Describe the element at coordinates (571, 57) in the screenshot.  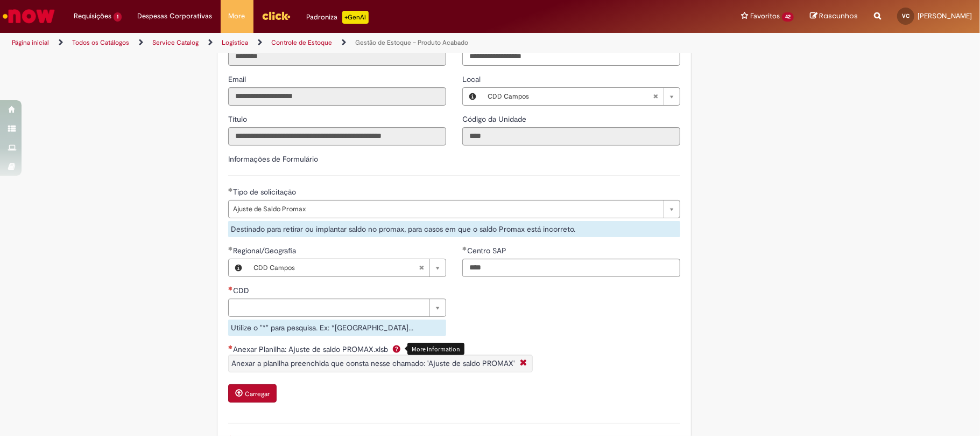
I see `input: Telefone de Contato` at that location.